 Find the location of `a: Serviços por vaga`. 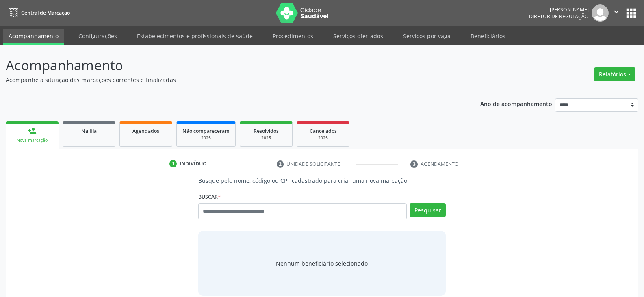

a: Serviços por vaga is located at coordinates (427, 36).